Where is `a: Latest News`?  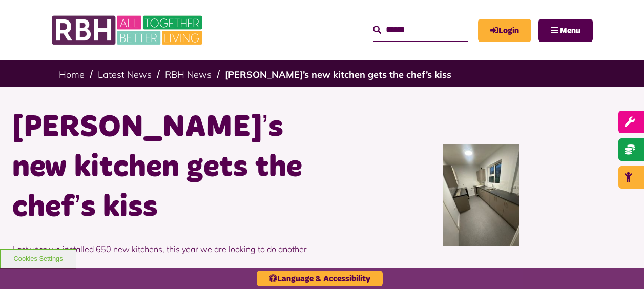 a: Latest News is located at coordinates (125, 75).